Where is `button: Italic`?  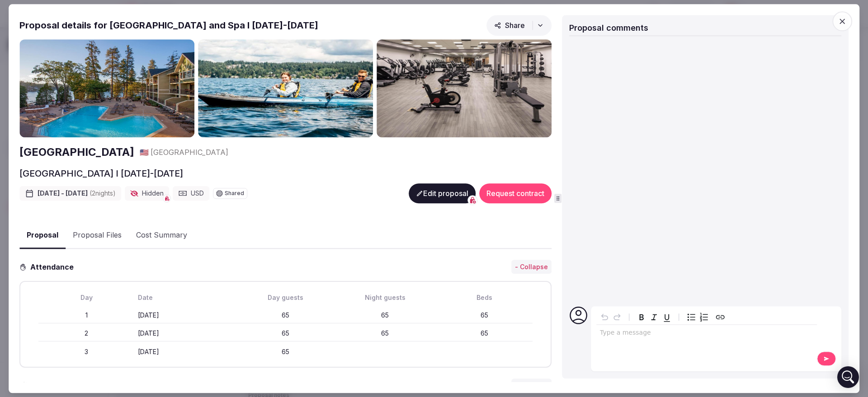
button: Italic is located at coordinates (654, 317).